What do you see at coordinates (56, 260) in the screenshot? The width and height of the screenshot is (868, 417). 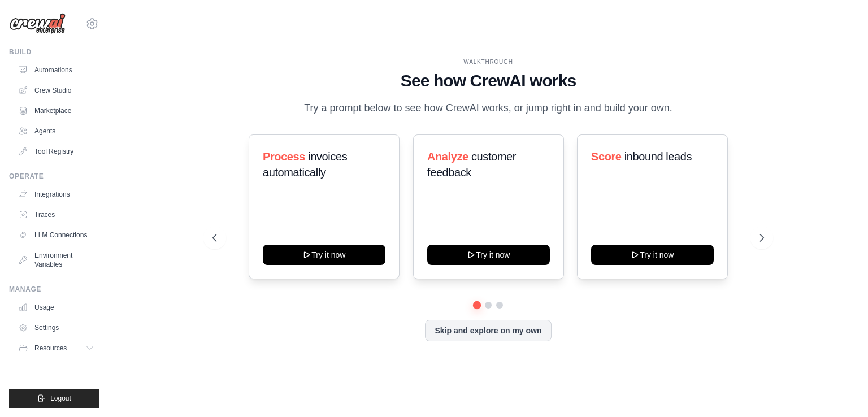 I see `a: Environment Variables` at bounding box center [56, 260].